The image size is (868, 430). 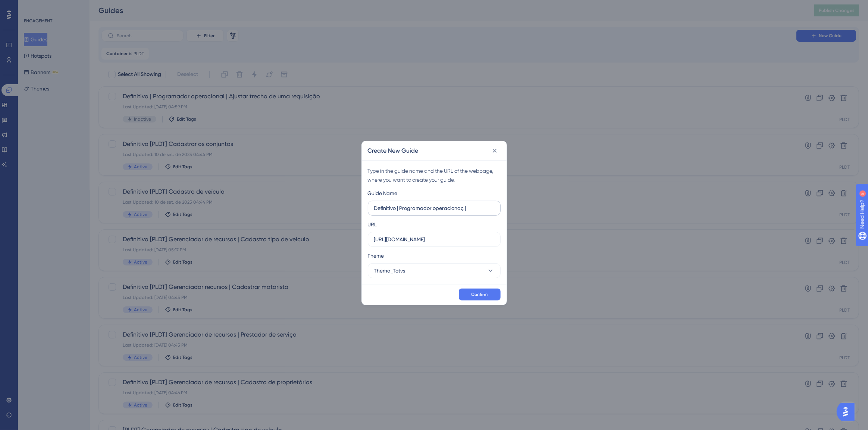 What do you see at coordinates (382, 194) in the screenshot?
I see `div: Guide Name` at bounding box center [382, 194].